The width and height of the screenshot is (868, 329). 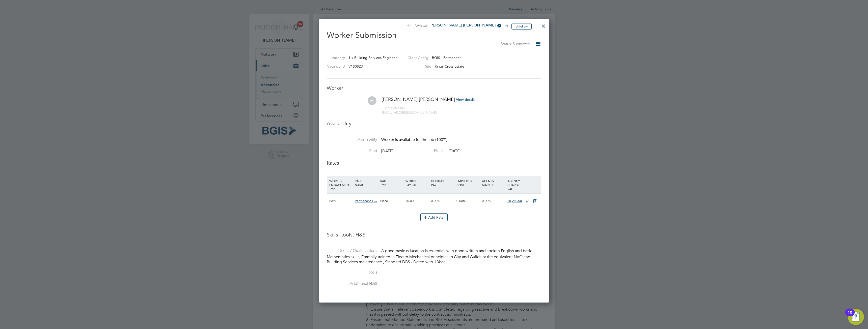 What do you see at coordinates (352, 284) in the screenshot?
I see `label: Additional H&S` at bounding box center [352, 284].